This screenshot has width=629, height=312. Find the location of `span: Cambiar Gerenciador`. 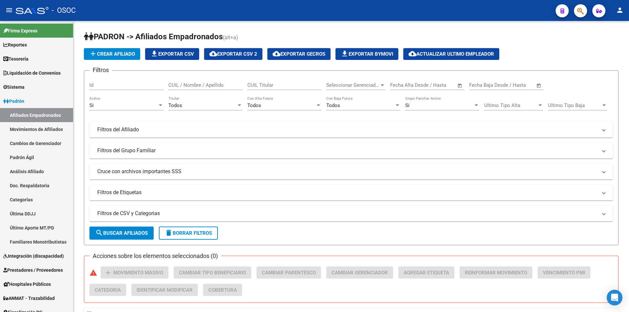

span: Cambiar Gerenciador is located at coordinates (360, 273).